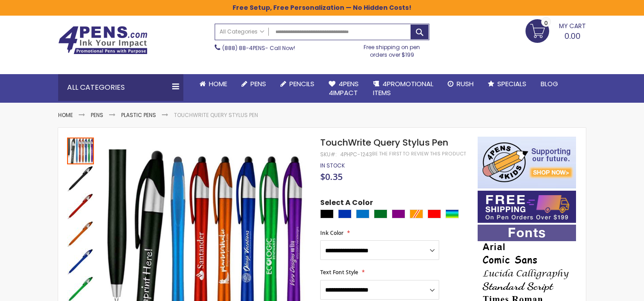 Image resolution: width=644 pixels, height=301 pixels. I want to click on div: Black, so click(327, 214).